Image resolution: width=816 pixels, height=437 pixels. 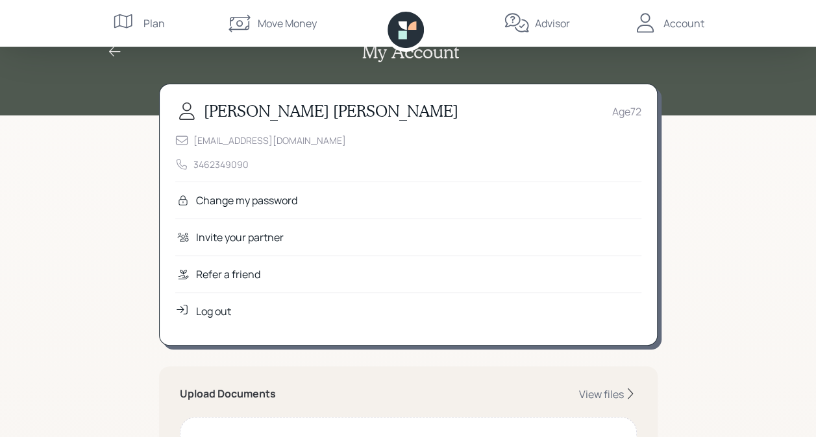 What do you see at coordinates (601, 394) in the screenshot?
I see `div: View files` at bounding box center [601, 394].